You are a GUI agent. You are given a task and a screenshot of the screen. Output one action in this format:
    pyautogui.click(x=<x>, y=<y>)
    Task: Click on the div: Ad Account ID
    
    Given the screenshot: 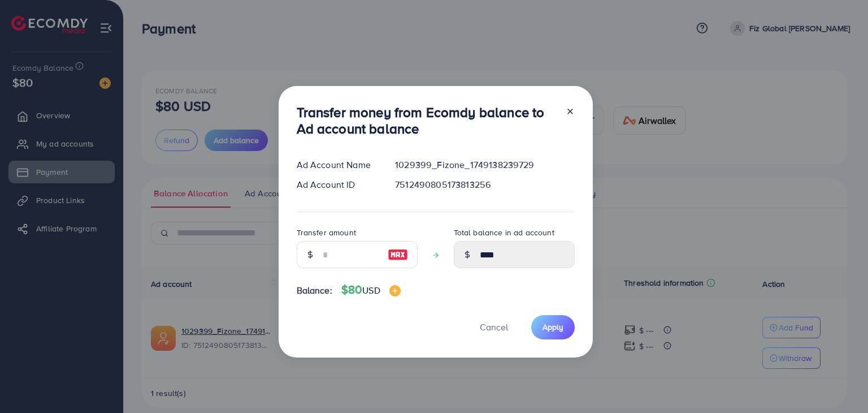 What is the action you would take?
    pyautogui.click(x=337, y=184)
    